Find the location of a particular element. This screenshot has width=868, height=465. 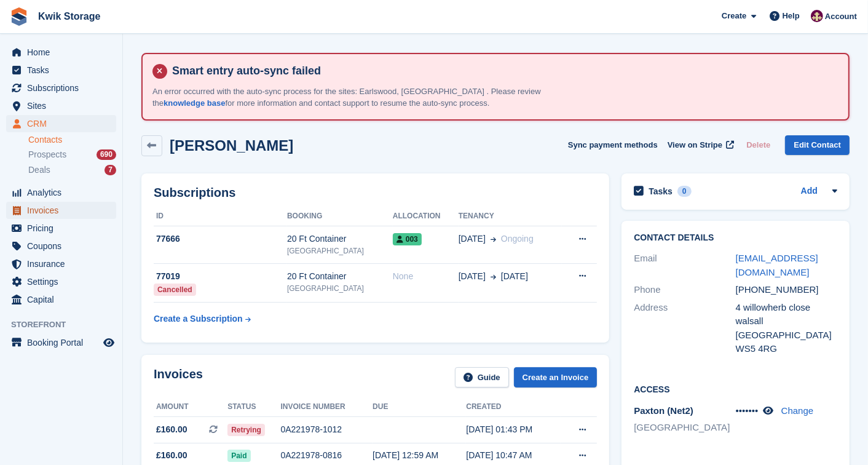

button: Delete is located at coordinates (758, 145).